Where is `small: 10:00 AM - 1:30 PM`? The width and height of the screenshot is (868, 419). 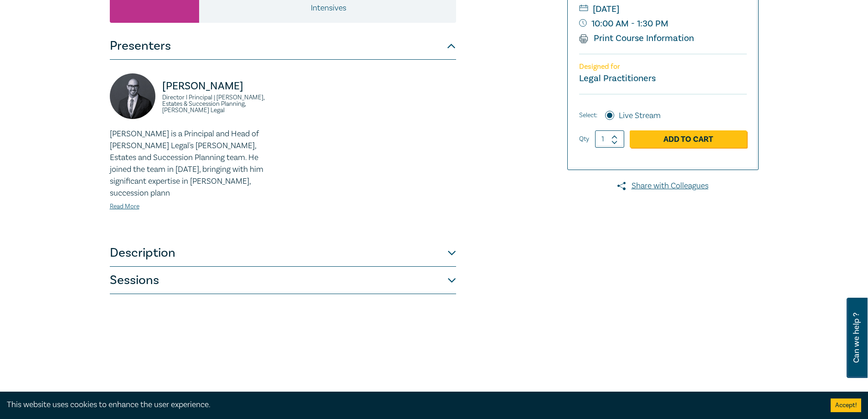
small: 10:00 AM - 1:30 PM is located at coordinates (662, 24).